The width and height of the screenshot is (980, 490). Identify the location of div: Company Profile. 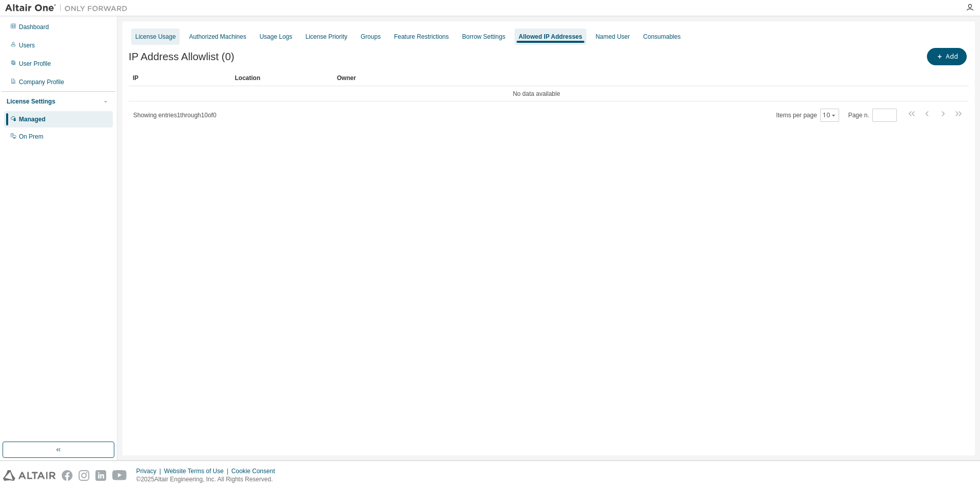
(41, 82).